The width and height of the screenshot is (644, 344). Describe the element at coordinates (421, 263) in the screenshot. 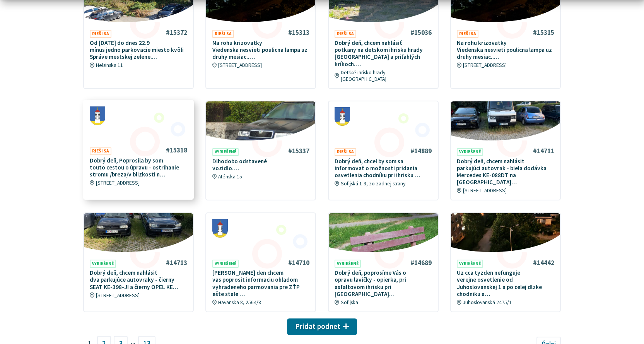

I see `h4: #14689` at that location.